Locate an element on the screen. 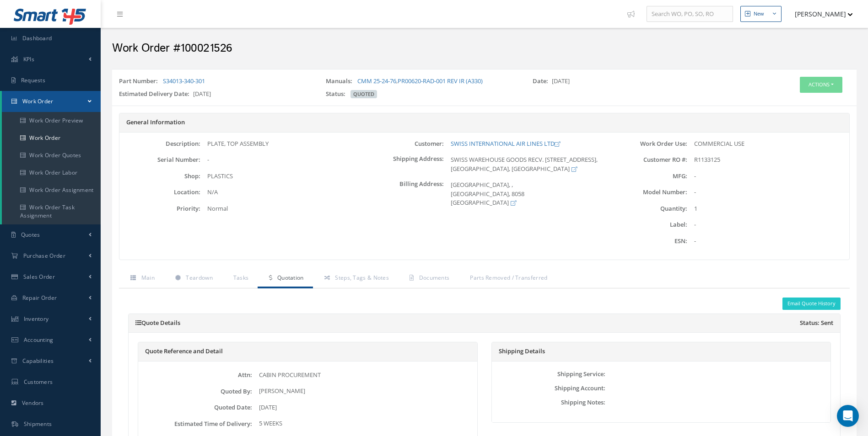 This screenshot has width=868, height=436. label: Model Number: is located at coordinates (646, 192).